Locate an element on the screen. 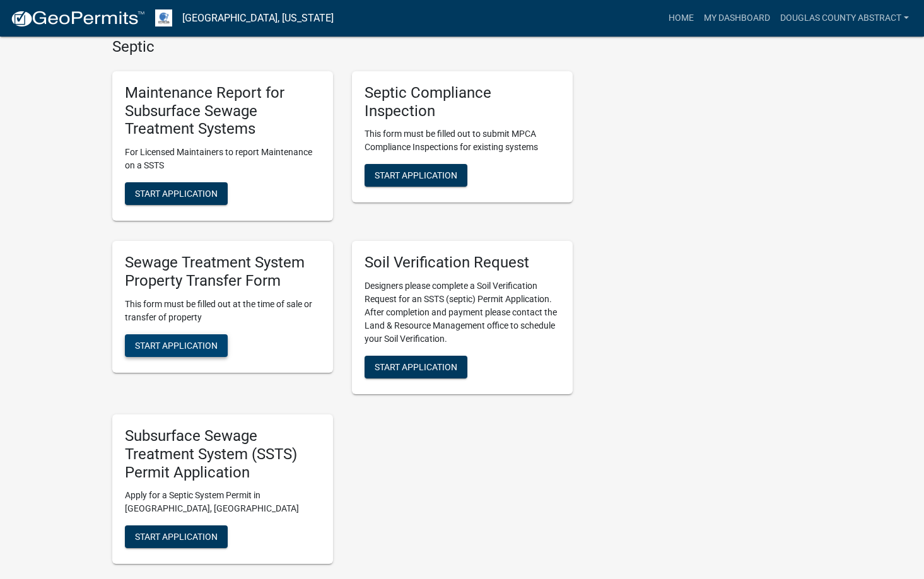  p: For Licensed Maintainers to report Maintenance on a SSTS is located at coordinates (223, 159).